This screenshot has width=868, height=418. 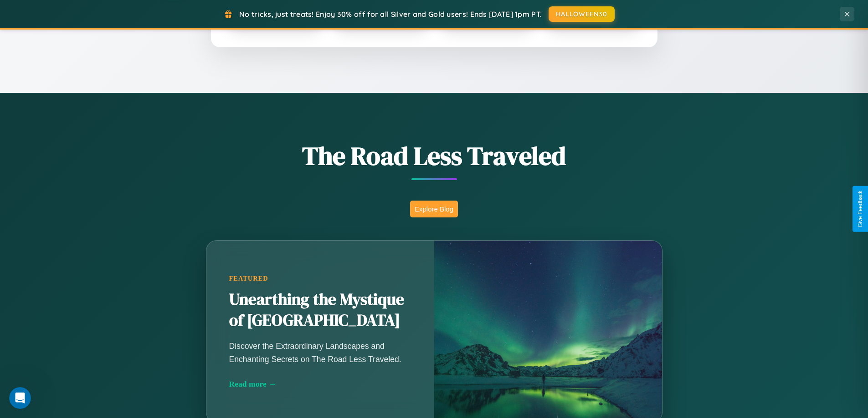 I want to click on h1: The Road Less Traveled, so click(x=434, y=156).